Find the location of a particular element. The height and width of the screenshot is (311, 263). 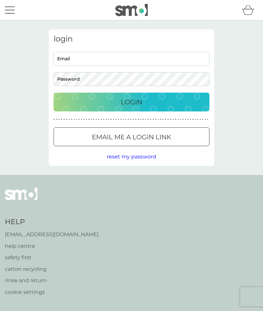

h3: login is located at coordinates (131, 39).